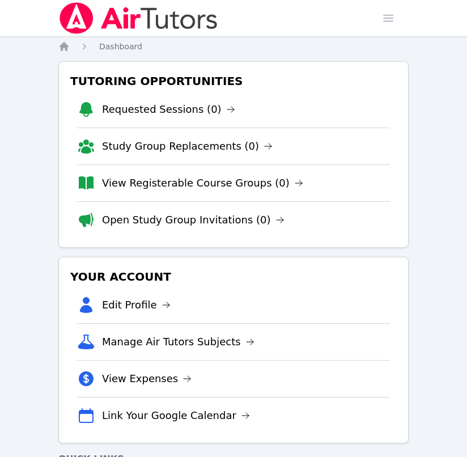 Image resolution: width=467 pixels, height=457 pixels. I want to click on a: Dashboard, so click(121, 46).